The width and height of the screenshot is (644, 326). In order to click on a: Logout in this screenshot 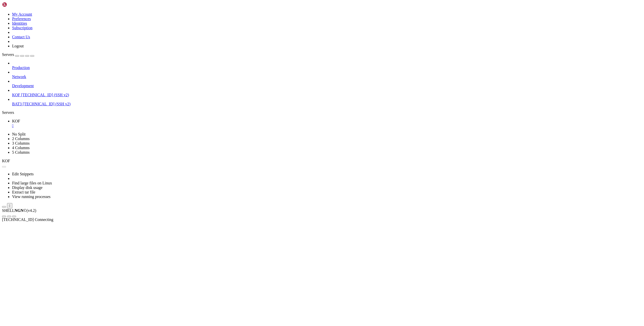, I will do `click(18, 46)`.